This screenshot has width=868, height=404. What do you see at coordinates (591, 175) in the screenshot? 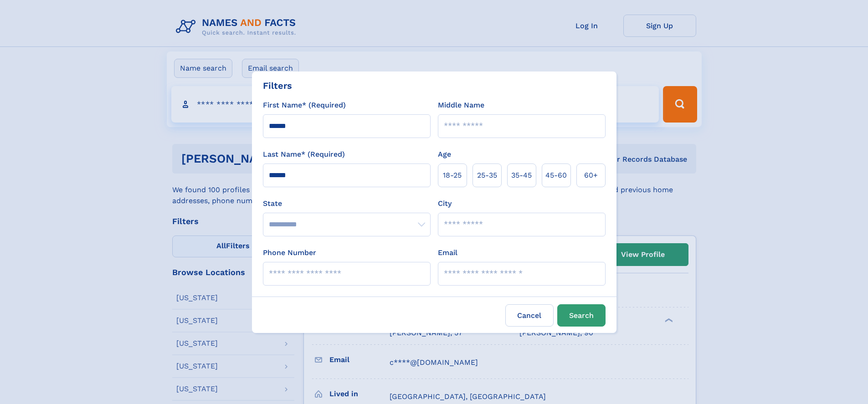
I see `span: 60+` at bounding box center [591, 175].